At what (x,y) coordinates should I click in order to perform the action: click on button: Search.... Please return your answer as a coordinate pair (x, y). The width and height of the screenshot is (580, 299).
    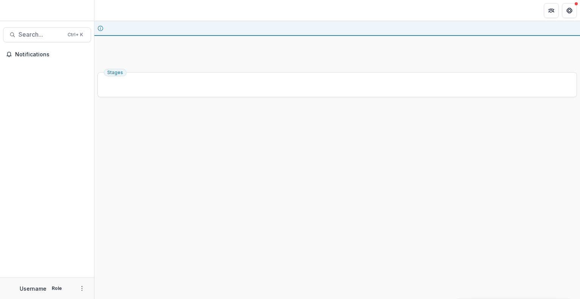
    Looking at the image, I should click on (47, 35).